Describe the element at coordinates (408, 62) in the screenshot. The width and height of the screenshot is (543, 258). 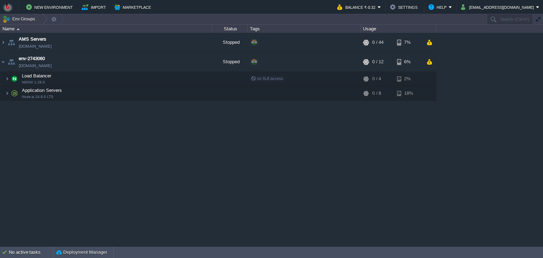
I see `div: 6%` at that location.